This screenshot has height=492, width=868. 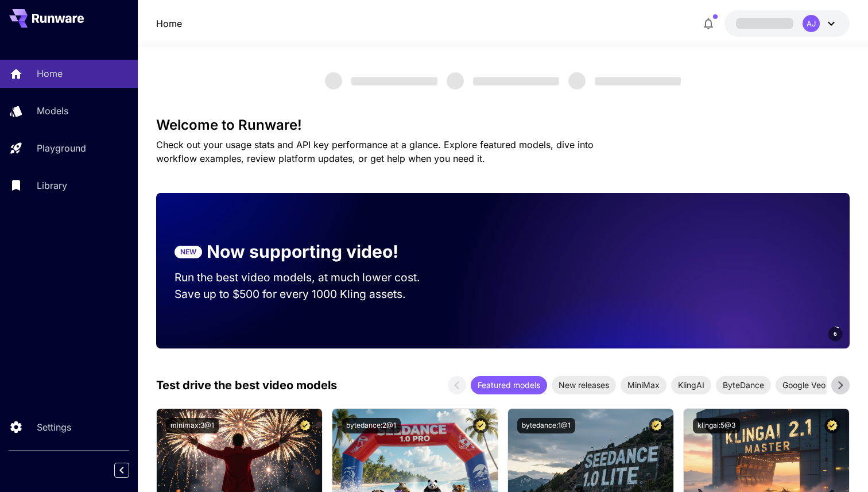 I want to click on p: Test drive the best video models, so click(x=246, y=385).